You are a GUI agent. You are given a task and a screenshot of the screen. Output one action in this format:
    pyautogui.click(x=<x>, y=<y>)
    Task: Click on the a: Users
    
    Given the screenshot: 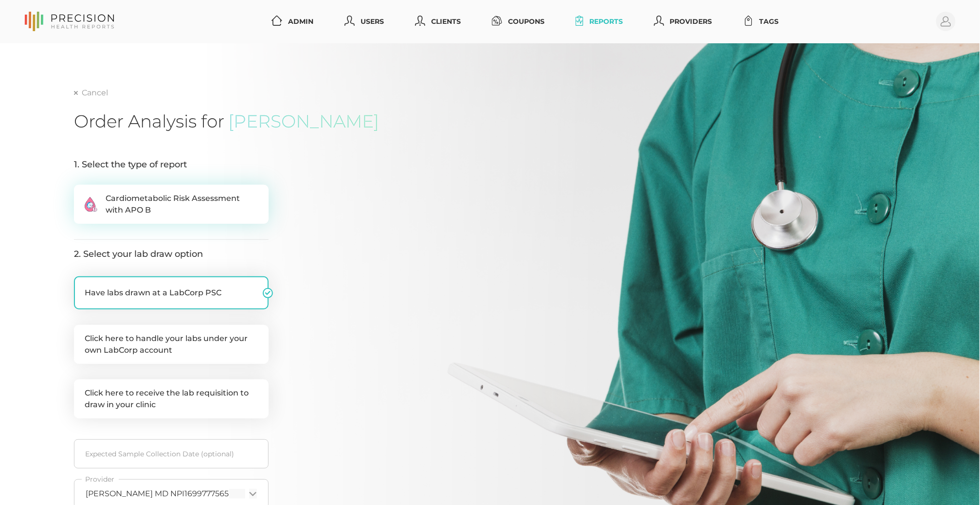 What is the action you would take?
    pyautogui.click(x=364, y=22)
    